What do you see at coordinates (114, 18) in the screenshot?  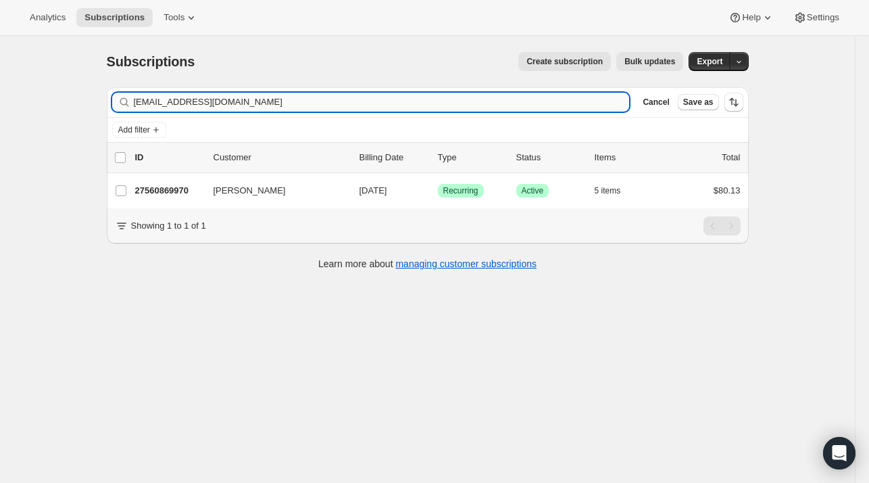 I see `button: Subscriptions` at bounding box center [114, 18].